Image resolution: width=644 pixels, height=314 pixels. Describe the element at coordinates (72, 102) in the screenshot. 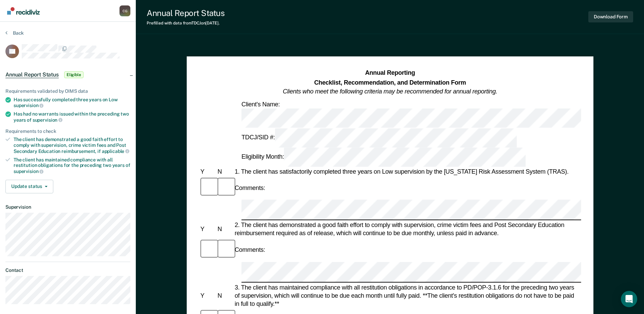

I see `div: Has successfully completed three years on Low` at that location.